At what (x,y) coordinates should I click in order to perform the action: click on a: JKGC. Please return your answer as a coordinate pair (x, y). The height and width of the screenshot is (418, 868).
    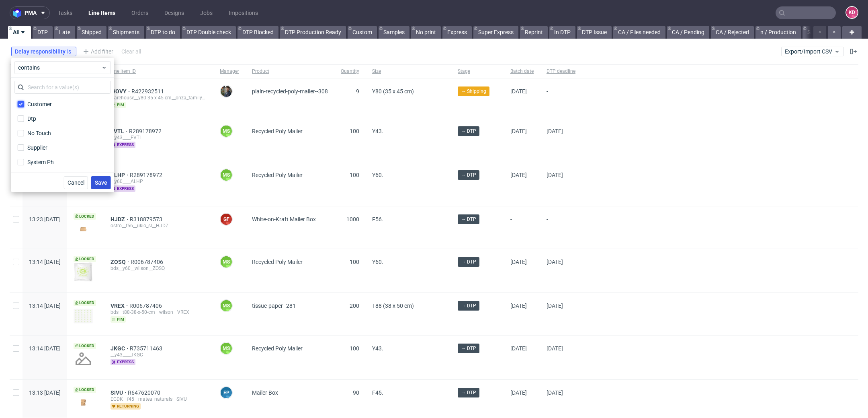
    Looking at the image, I should click on (120, 348).